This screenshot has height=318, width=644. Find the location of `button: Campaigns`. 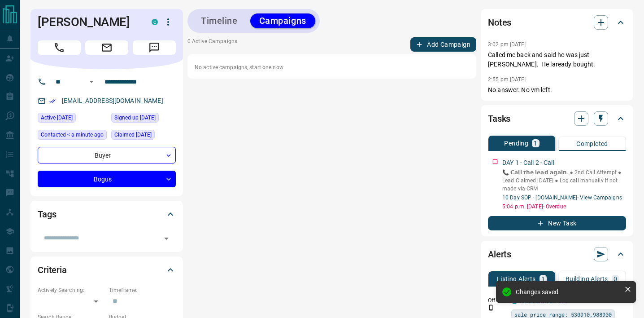

button: Campaigns is located at coordinates (283, 21).